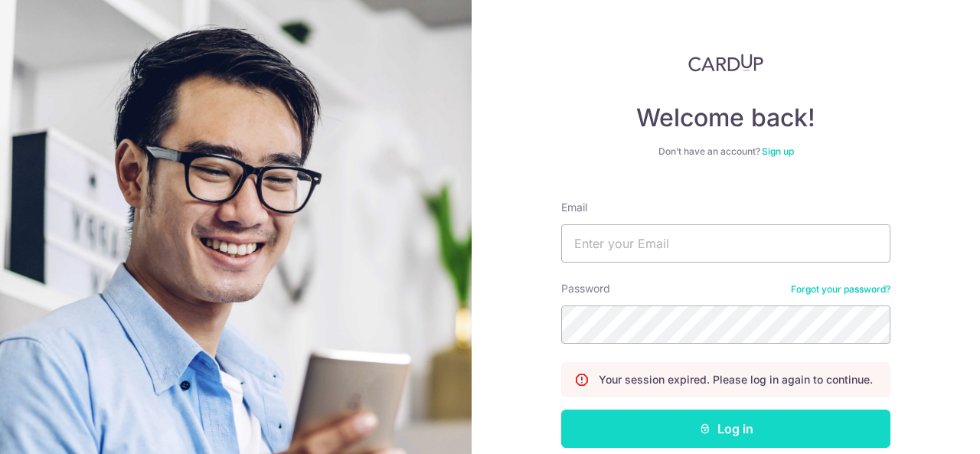 The height and width of the screenshot is (454, 980). Describe the element at coordinates (778, 151) in the screenshot. I see `a: Sign up` at that location.